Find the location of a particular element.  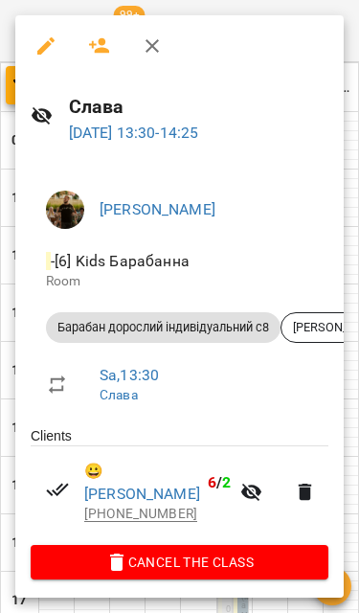

span: 6 is located at coordinates (212, 482).